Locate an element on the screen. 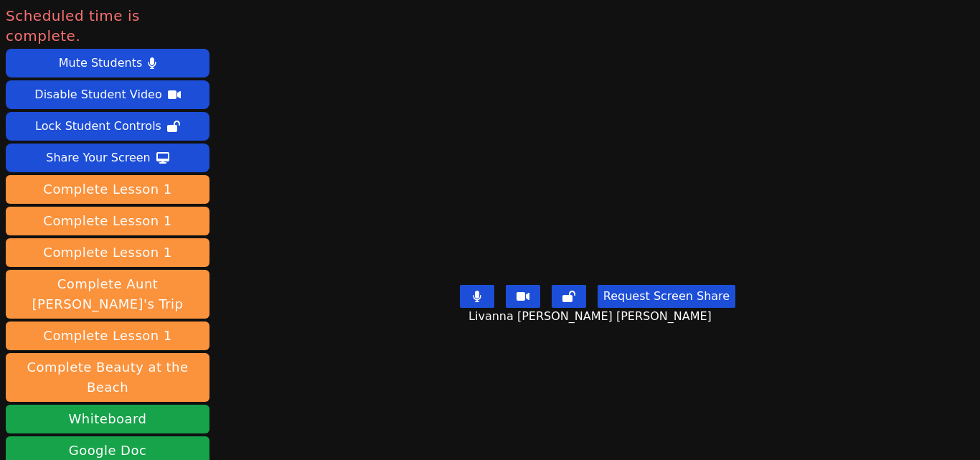 The height and width of the screenshot is (460, 980). button: Lock Student Controls is located at coordinates (108, 126).